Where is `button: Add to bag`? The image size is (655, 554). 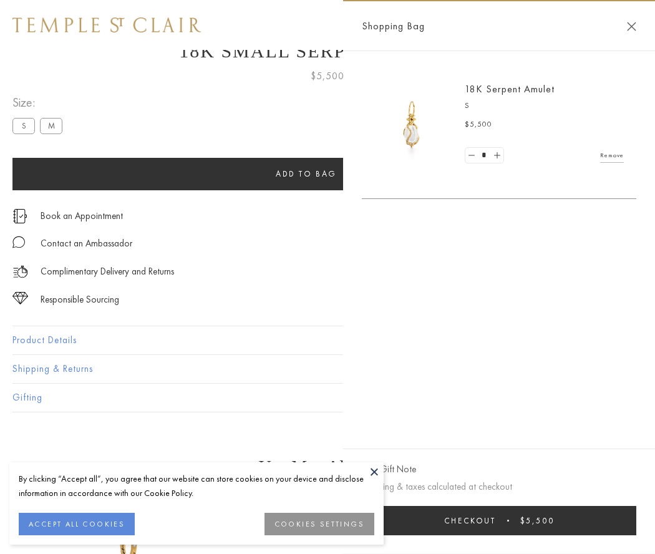
button: Add to bag is located at coordinates (306, 174).